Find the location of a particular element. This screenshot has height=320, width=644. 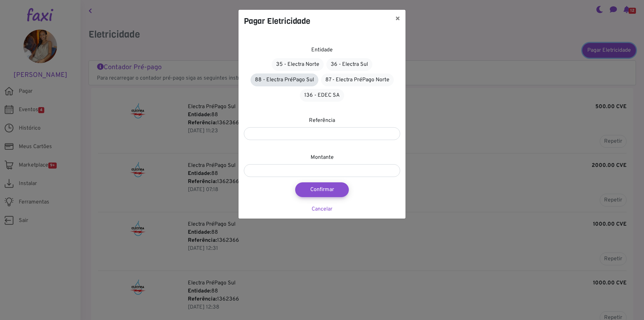

a: 136 - EDEC SA is located at coordinates (322, 95).